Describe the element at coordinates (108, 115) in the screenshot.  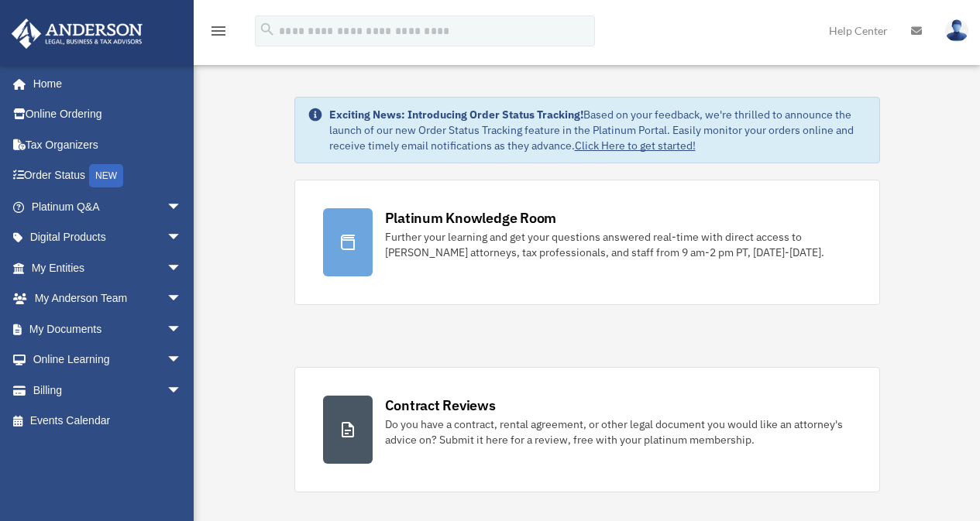
I see `a: Online Ordering` at that location.